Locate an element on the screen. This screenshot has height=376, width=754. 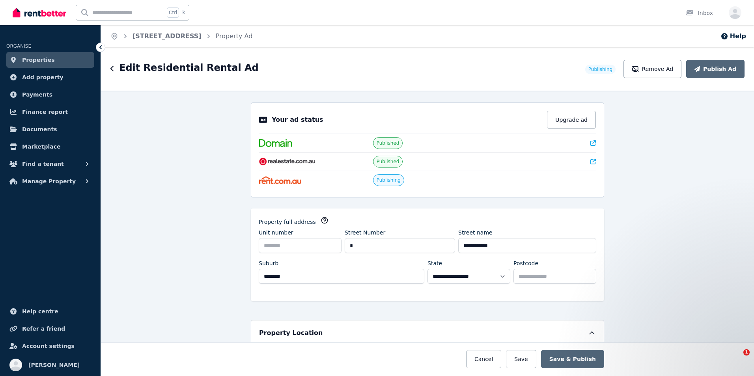
span: 1 is located at coordinates (747, 353).